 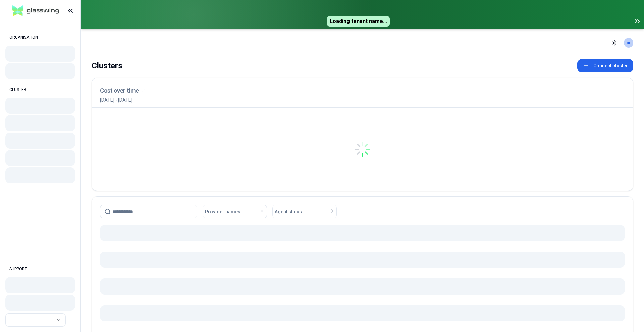 What do you see at coordinates (235, 212) in the screenshot?
I see `button: Provider names` at bounding box center [235, 212].